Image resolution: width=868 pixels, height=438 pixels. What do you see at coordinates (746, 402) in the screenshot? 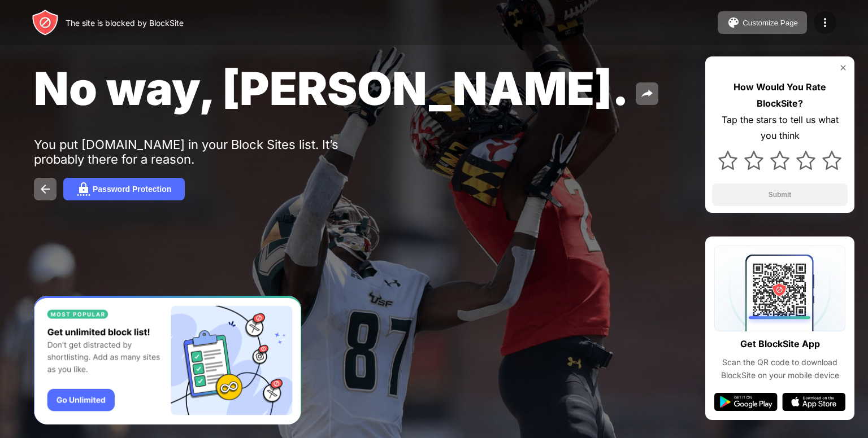
I see `img: google-play.svg` at bounding box center [746, 402].